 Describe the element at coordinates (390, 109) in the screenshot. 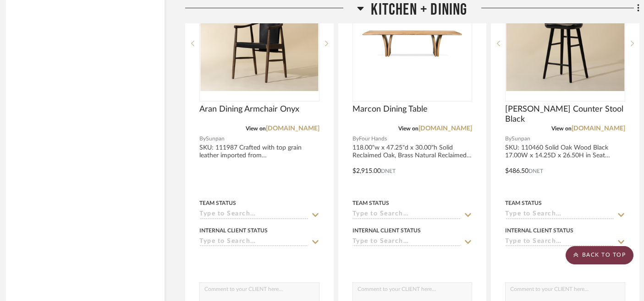

I see `span: Marcon Dining Table` at that location.